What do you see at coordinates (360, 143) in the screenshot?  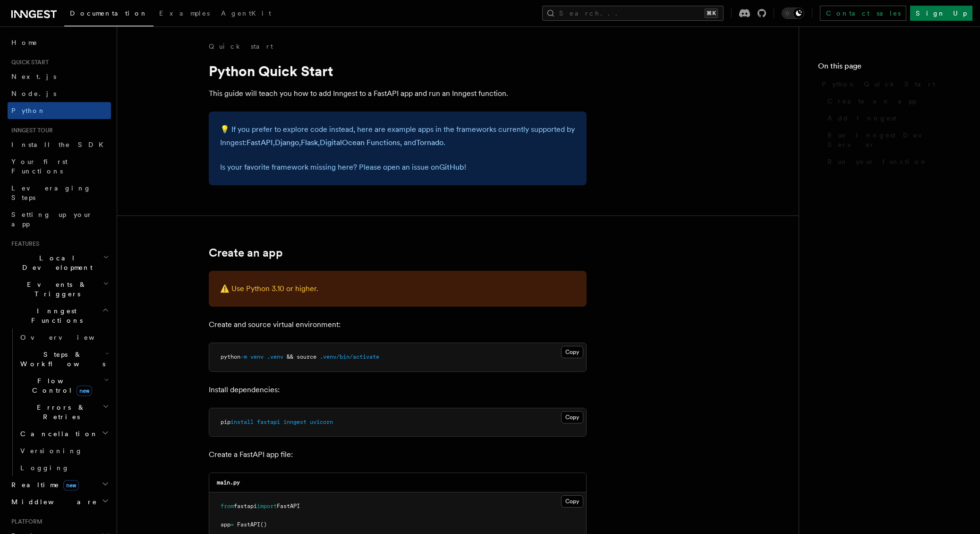 I see `a: DigitalOcean Functions` at bounding box center [360, 143].